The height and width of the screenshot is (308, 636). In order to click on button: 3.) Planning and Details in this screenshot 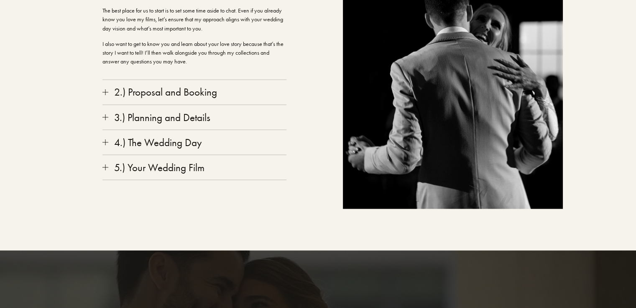, I will do `click(194, 117)`.